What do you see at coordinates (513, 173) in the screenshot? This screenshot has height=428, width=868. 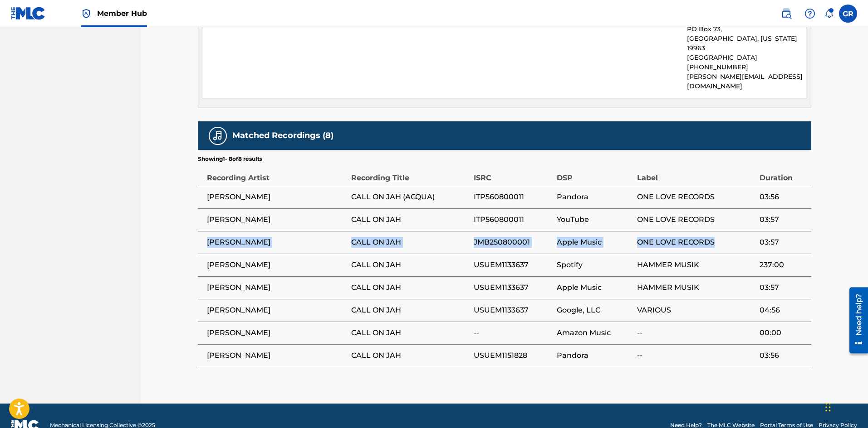 I see `div: ISRC` at bounding box center [513, 173].